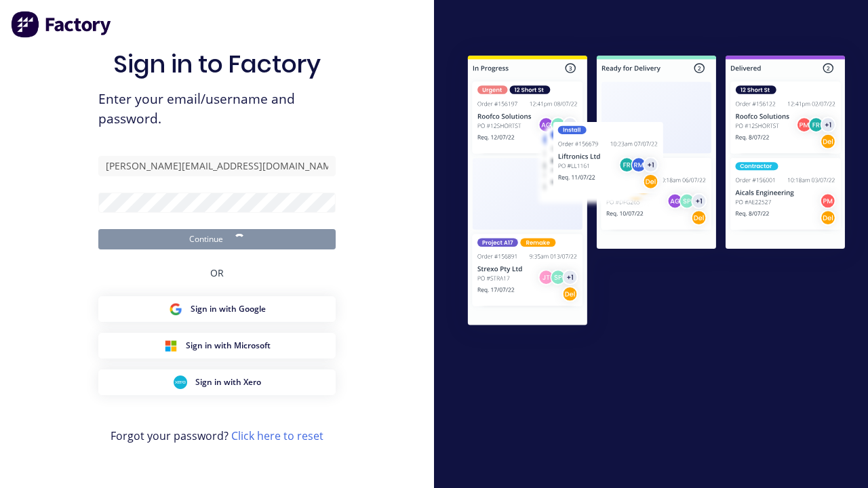 Image resolution: width=868 pixels, height=488 pixels. What do you see at coordinates (217, 109) in the screenshot?
I see `span: Enter your email/username and password.` at bounding box center [217, 109].